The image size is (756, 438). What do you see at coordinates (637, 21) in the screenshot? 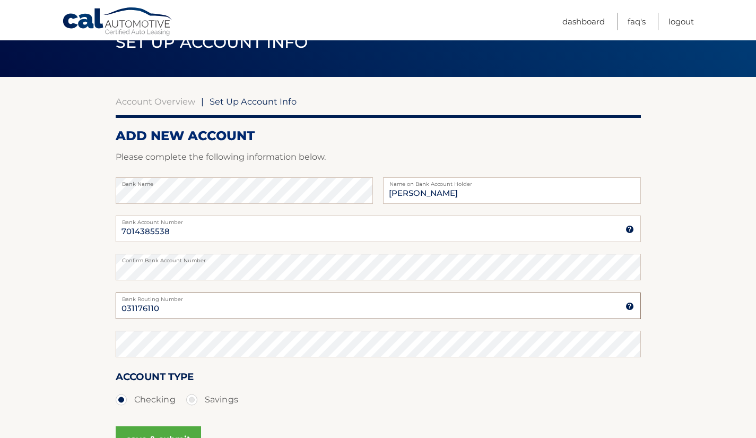
I see `a: FAQ's` at bounding box center [637, 21].